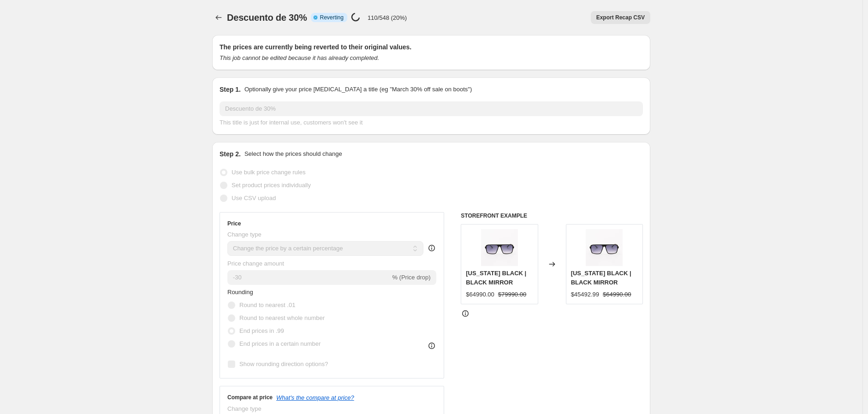  I want to click on span: Export Recap CSV, so click(620, 18).